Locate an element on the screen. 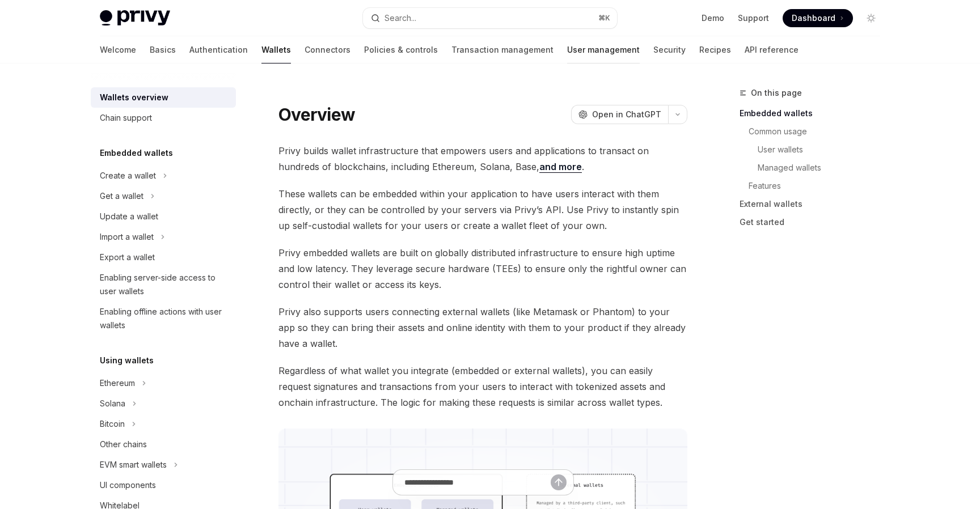  div: Import a wallet is located at coordinates (127, 237).